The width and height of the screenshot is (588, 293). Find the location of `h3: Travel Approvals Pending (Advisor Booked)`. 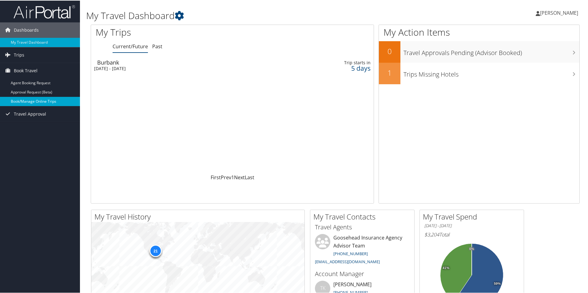

h3: Travel Approvals Pending (Advisor Booked) is located at coordinates (491, 51).